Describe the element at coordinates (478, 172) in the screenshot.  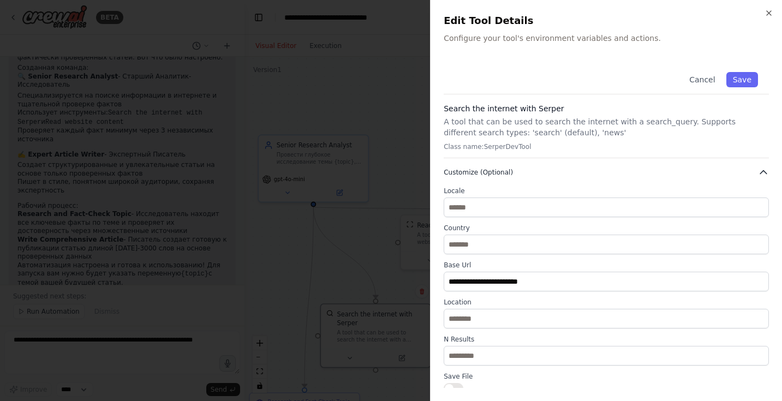
I see `span: Customize (Optional)` at that location.